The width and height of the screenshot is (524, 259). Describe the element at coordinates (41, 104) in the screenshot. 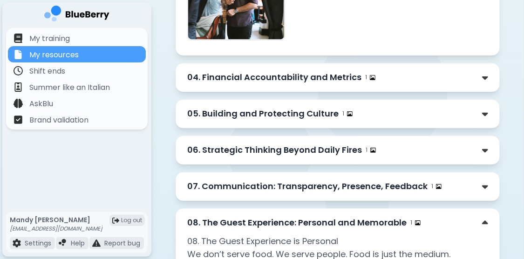

I see `p: AskBlu` at that location.